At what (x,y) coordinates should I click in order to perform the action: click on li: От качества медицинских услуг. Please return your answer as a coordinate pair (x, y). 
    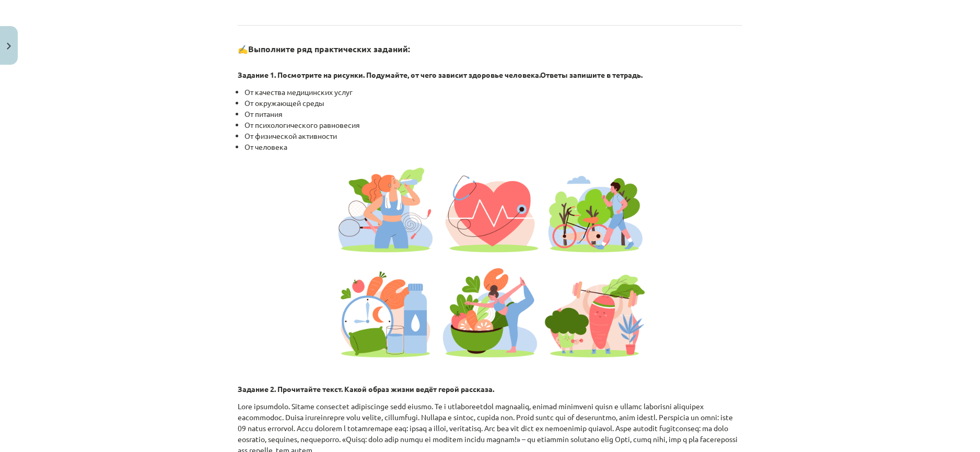
    Looking at the image, I should click on (493, 92).